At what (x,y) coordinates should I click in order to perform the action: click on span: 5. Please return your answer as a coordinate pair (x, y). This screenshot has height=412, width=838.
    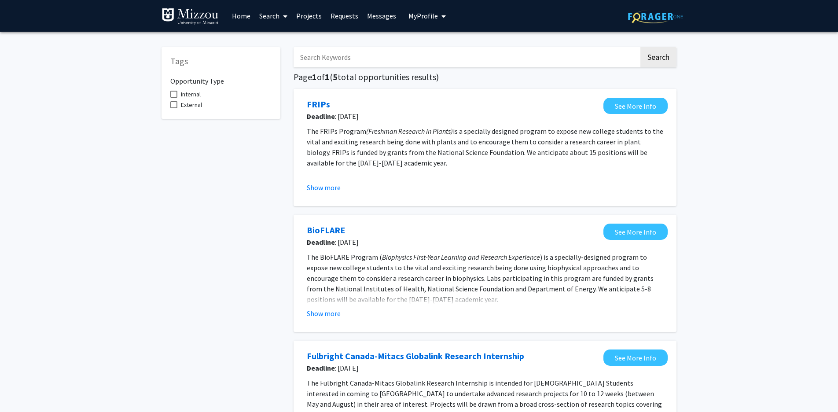
    Looking at the image, I should click on (335, 77).